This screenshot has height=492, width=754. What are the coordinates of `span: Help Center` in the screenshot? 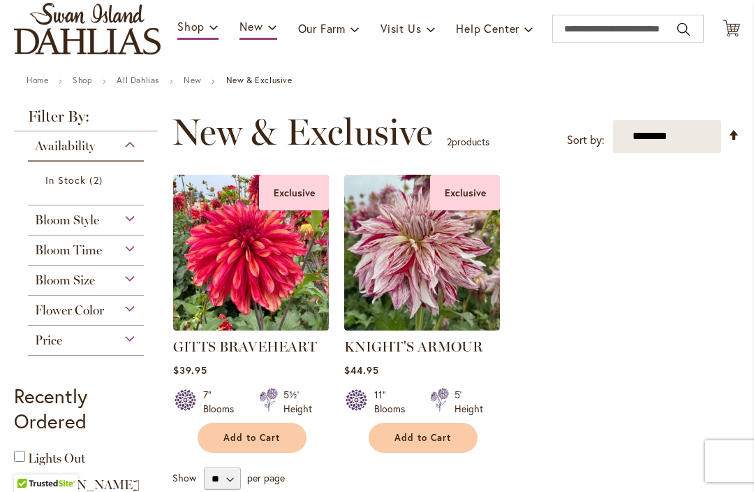 It's located at (487, 28).